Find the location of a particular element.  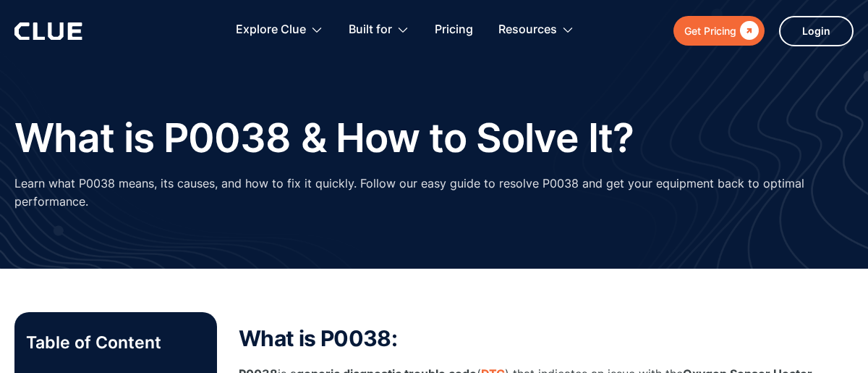

strong: What is P0038: is located at coordinates (318, 338).